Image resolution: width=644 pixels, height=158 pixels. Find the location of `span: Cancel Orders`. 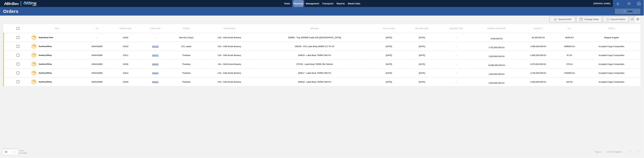

span: Cancel Orders is located at coordinates (618, 19).